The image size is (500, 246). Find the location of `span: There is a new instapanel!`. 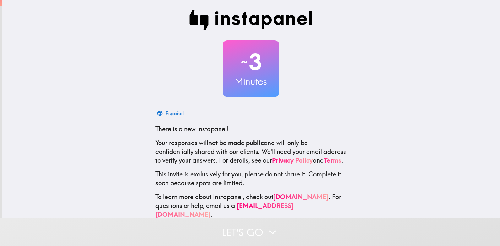

span: There is a new instapanel! is located at coordinates (192, 128).